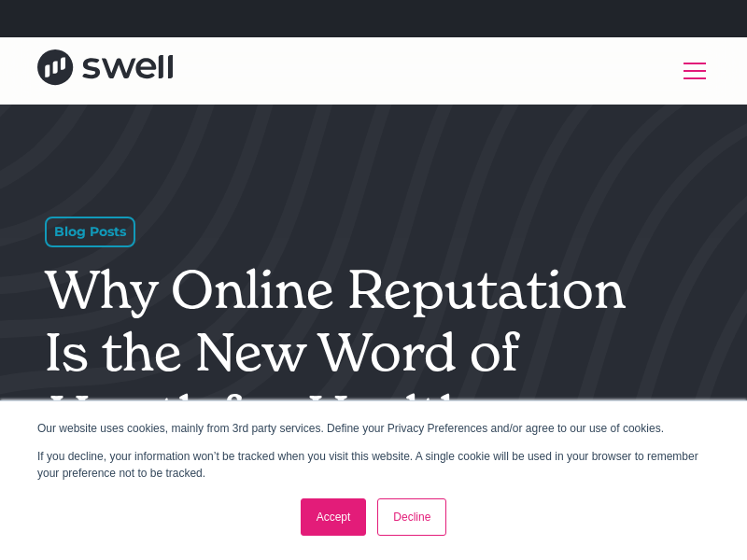 The height and width of the screenshot is (560, 747). I want to click on h1: Why Online Reputation Is the New Word of Mouth for Healthcare Practices, so click(353, 384).